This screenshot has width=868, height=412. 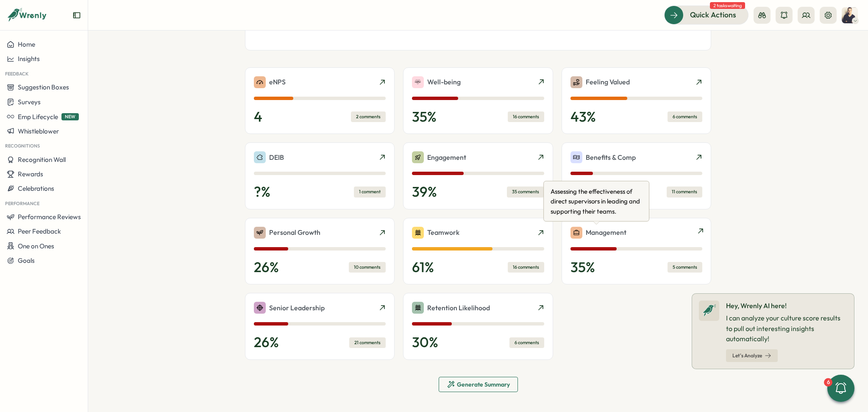 What do you see at coordinates (747, 355) in the screenshot?
I see `span: Let's Analyze` at bounding box center [747, 355].